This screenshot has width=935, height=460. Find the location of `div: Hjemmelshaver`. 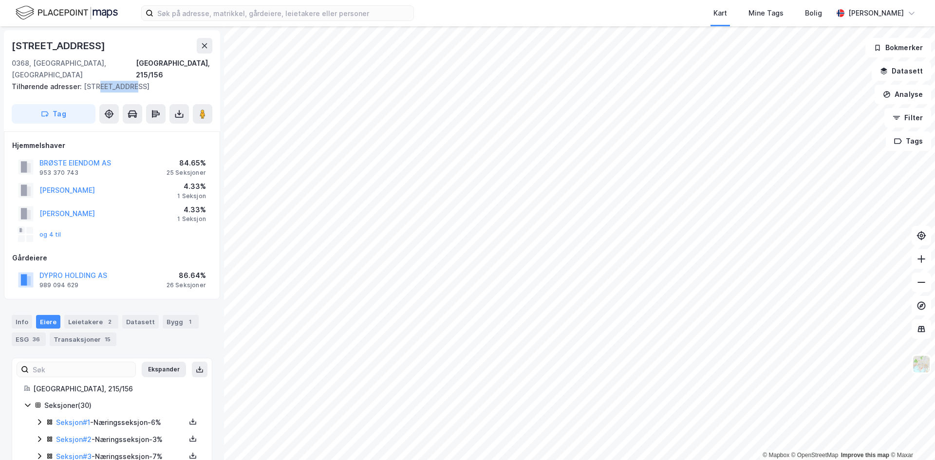

div: Hjemmelshaver is located at coordinates (112, 146).